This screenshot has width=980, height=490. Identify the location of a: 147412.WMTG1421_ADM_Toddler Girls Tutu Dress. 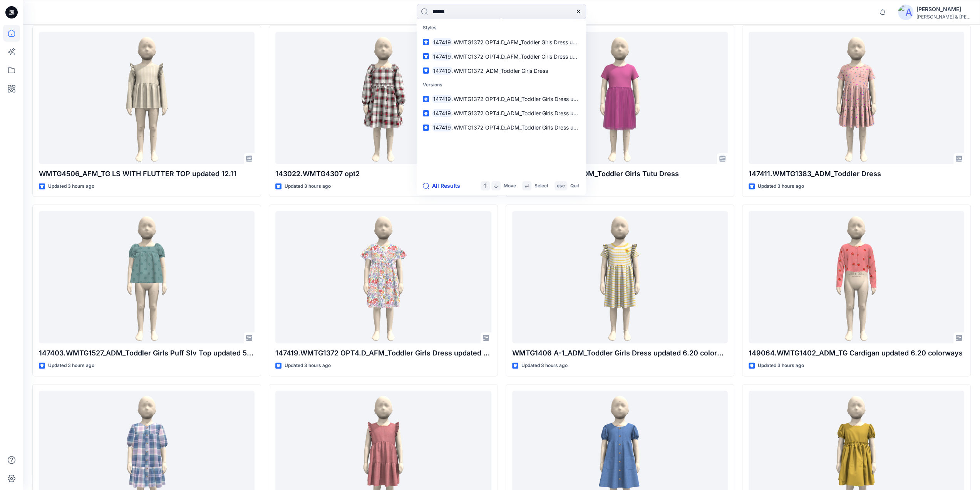
(620, 97).